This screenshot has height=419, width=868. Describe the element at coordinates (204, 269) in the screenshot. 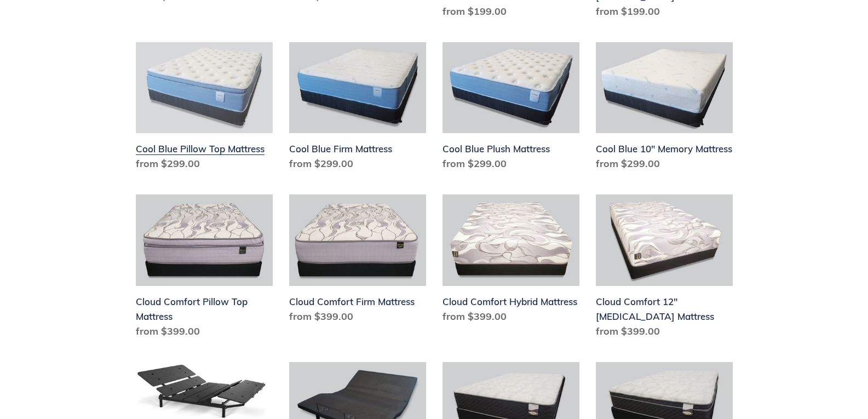

I see `a: Cloud Comfort Pillow Top Mattress` at that location.